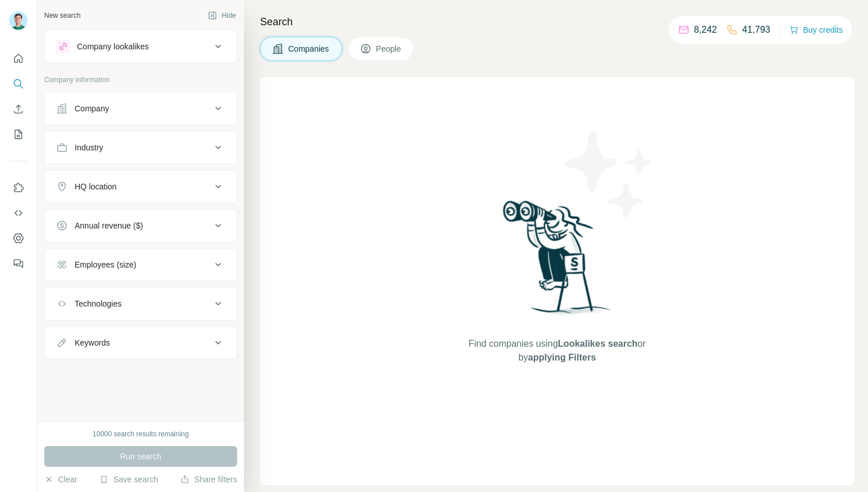 This screenshot has width=868, height=492. What do you see at coordinates (91, 108) in the screenshot?
I see `div: Company` at bounding box center [91, 108].